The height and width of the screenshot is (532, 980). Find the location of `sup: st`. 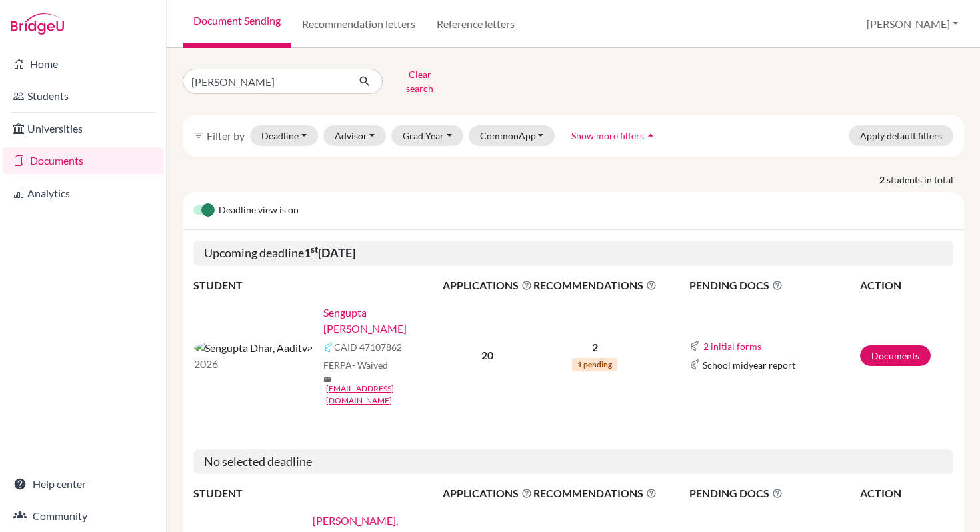

sup: st is located at coordinates (314, 249).